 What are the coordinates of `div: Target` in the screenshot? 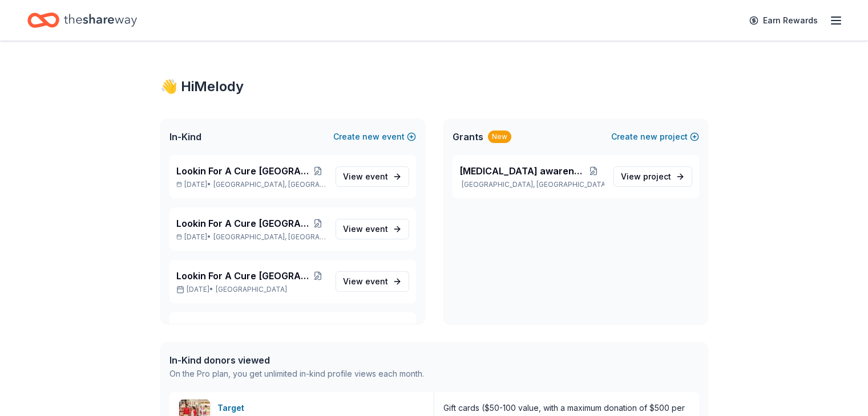 It's located at (233, 408).